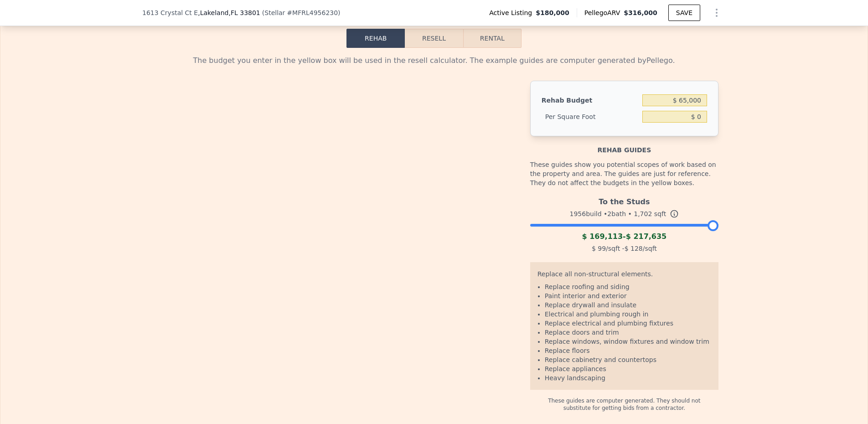  I want to click on li: Electrical and plumbing rough in, so click(628, 314).